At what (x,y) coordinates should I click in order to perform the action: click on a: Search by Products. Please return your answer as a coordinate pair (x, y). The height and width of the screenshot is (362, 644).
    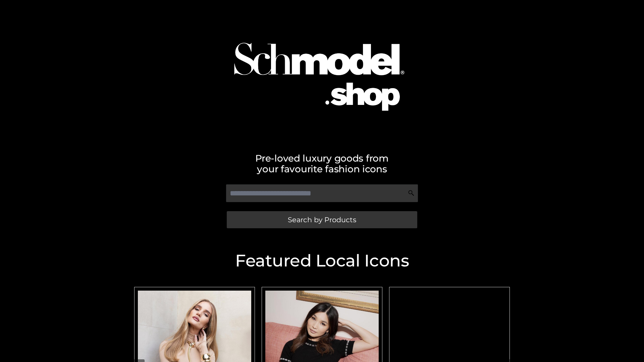
    Looking at the image, I should click on (322, 220).